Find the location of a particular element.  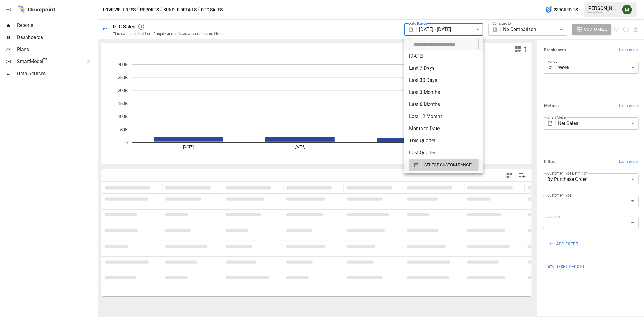

li: Last 12 Months is located at coordinates (443, 116).